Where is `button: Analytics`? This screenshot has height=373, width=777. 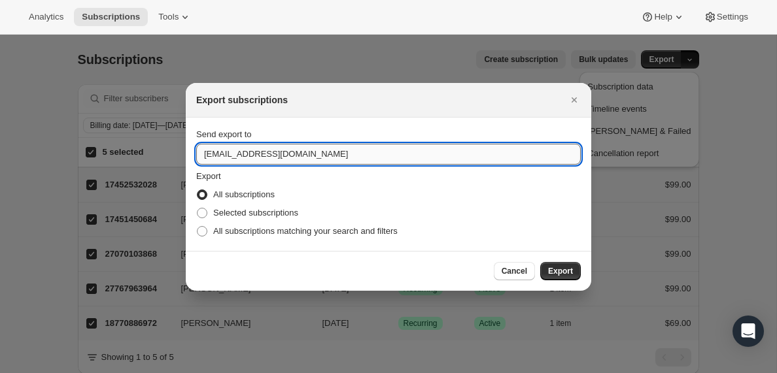
button: Analytics is located at coordinates (46, 17).